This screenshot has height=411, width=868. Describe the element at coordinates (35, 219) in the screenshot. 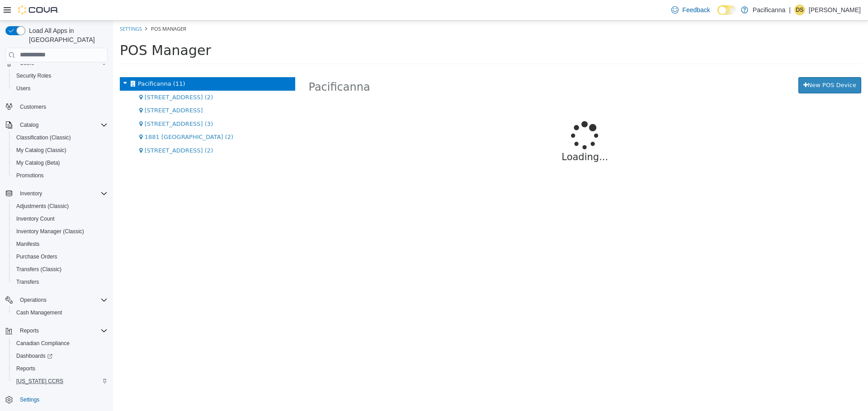

I see `a: Inventory Count` at that location.